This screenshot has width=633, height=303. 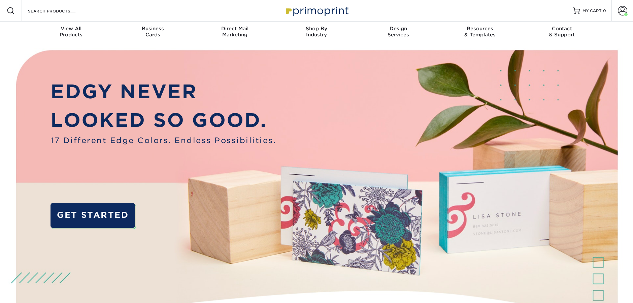 I want to click on a: DesignServices, so click(x=398, y=32).